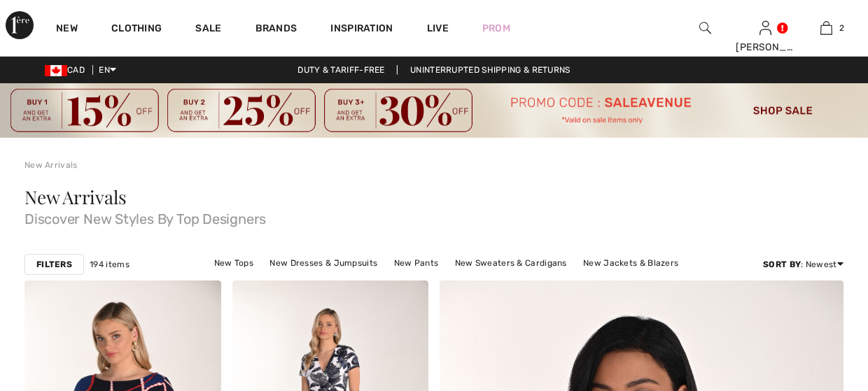 The image size is (868, 391). What do you see at coordinates (705, 28) in the screenshot?
I see `img: search the website` at bounding box center [705, 28].